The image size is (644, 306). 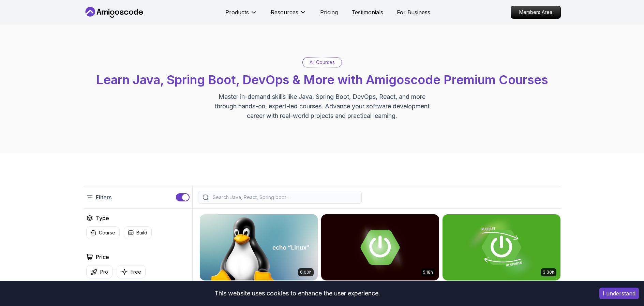 I want to click on p: Filters, so click(x=104, y=197).